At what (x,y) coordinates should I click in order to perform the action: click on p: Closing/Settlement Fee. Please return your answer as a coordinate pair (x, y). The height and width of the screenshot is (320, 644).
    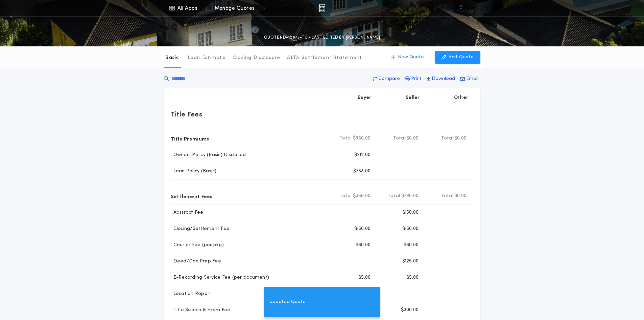
    Looking at the image, I should click on (200, 229).